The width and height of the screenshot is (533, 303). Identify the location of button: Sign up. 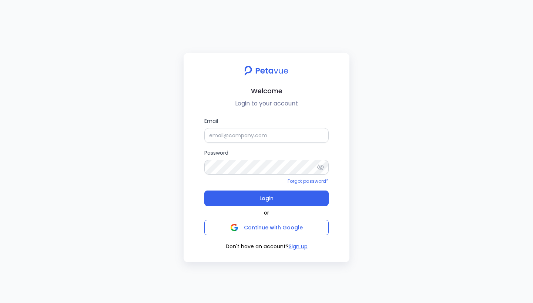
(298, 246).